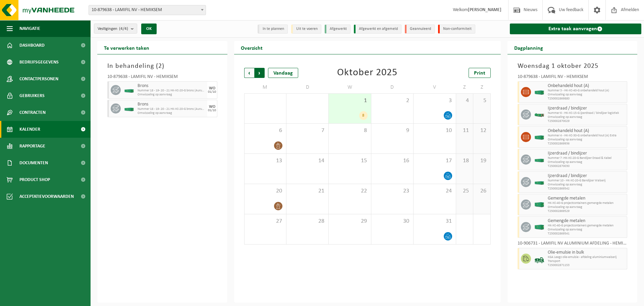 The image size is (644, 306). I want to click on span: Nummer 3 - HK-XC-40-G onbehandeld hout (A), so click(587, 91).